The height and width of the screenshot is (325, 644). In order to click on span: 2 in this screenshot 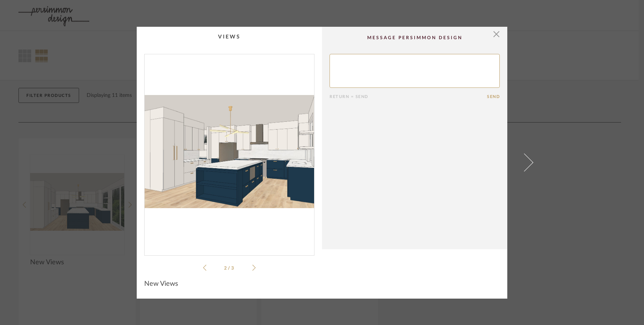, I will do `click(226, 268)`.